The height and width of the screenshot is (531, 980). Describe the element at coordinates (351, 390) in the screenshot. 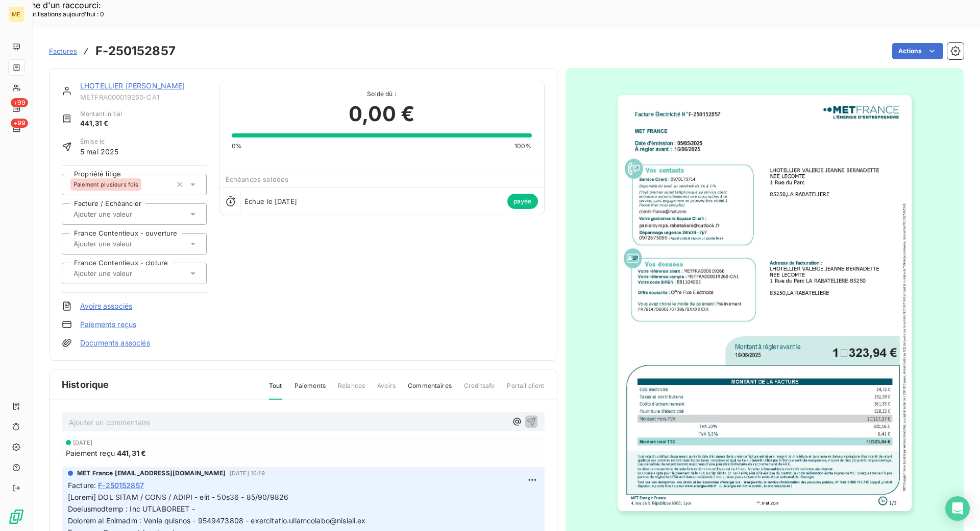

I see `span: Relances` at that location.